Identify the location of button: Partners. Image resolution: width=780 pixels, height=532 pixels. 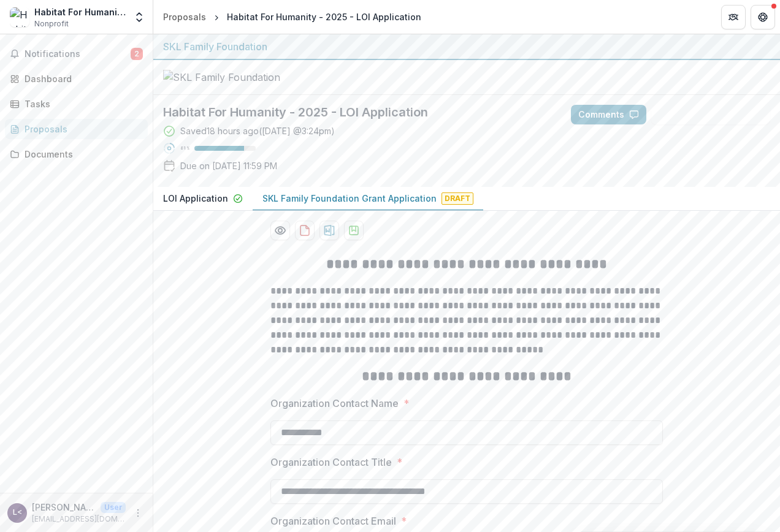
(734, 17).